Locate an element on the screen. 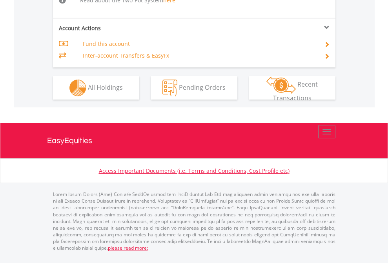  img: pending_instructions-wht.png is located at coordinates (170, 88).